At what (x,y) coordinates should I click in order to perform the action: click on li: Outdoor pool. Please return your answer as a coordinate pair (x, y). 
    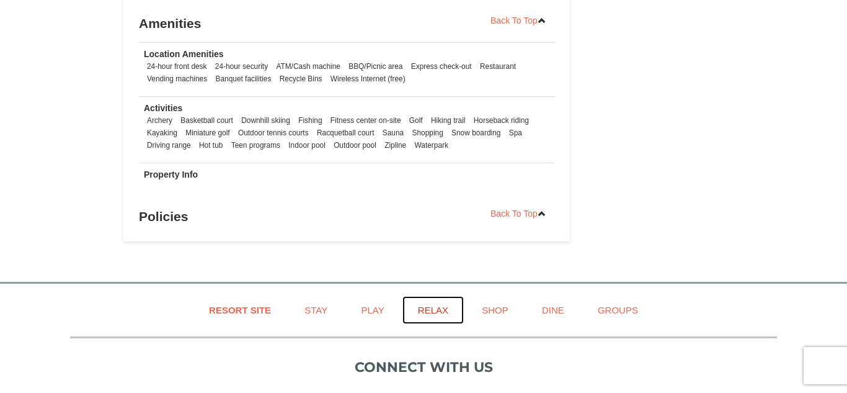
    Looking at the image, I should click on (355, 145).